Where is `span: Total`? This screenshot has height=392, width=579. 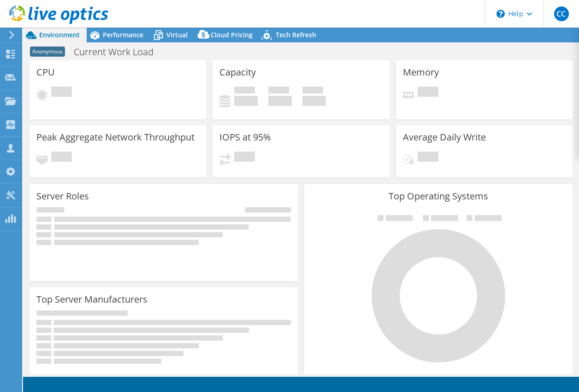
span: Total is located at coordinates (312, 91).